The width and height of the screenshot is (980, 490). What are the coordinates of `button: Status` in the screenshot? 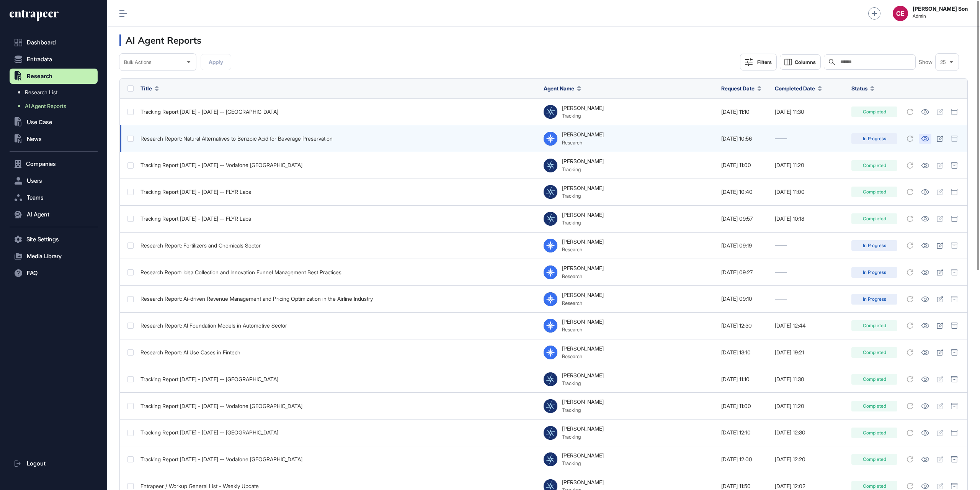 It's located at (863, 89).